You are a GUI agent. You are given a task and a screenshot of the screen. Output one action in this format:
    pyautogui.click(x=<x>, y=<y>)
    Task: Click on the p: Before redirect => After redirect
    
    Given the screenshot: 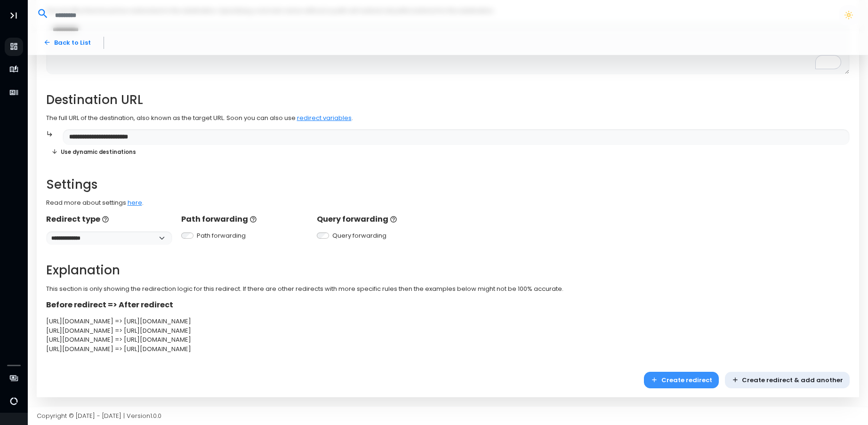 What is the action you would take?
    pyautogui.click(x=448, y=305)
    